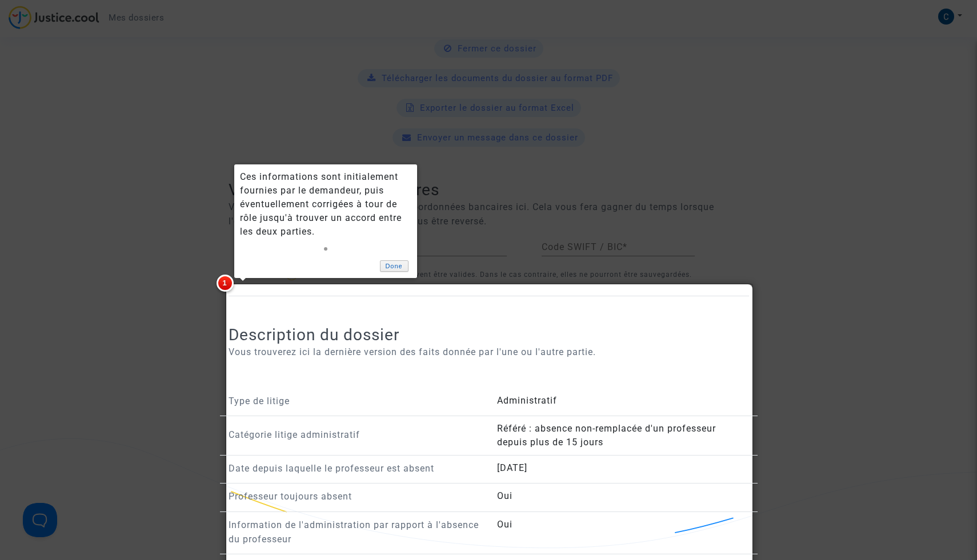 This screenshot has height=560, width=977. I want to click on p: Date depuis laquelle le professeur est absent, so click(354, 469).